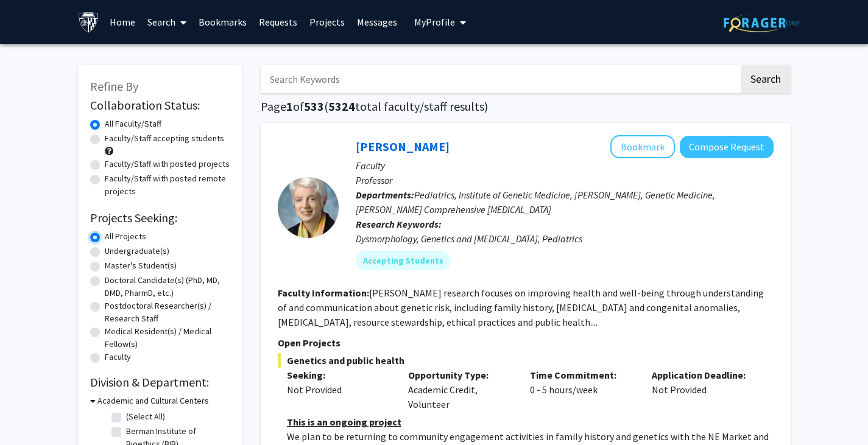  Describe the element at coordinates (339, 375) in the screenshot. I see `p: Seeking:` at that location.